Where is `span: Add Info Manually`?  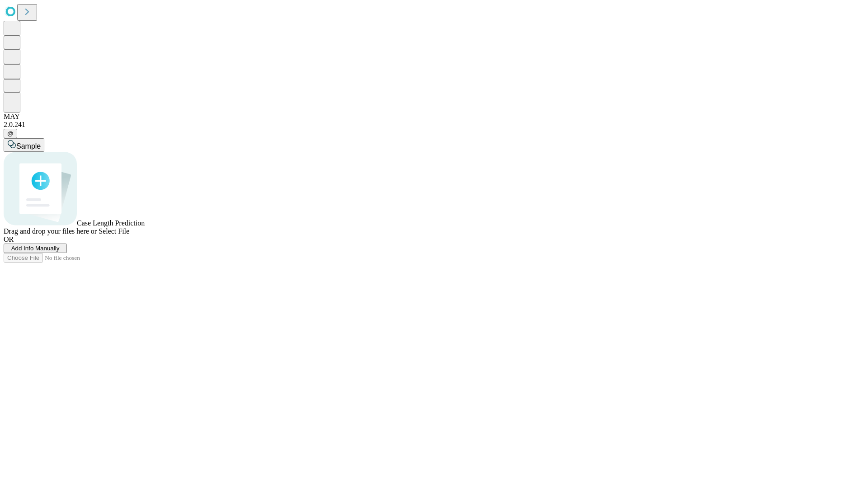
span: Add Info Manually is located at coordinates (36, 248).